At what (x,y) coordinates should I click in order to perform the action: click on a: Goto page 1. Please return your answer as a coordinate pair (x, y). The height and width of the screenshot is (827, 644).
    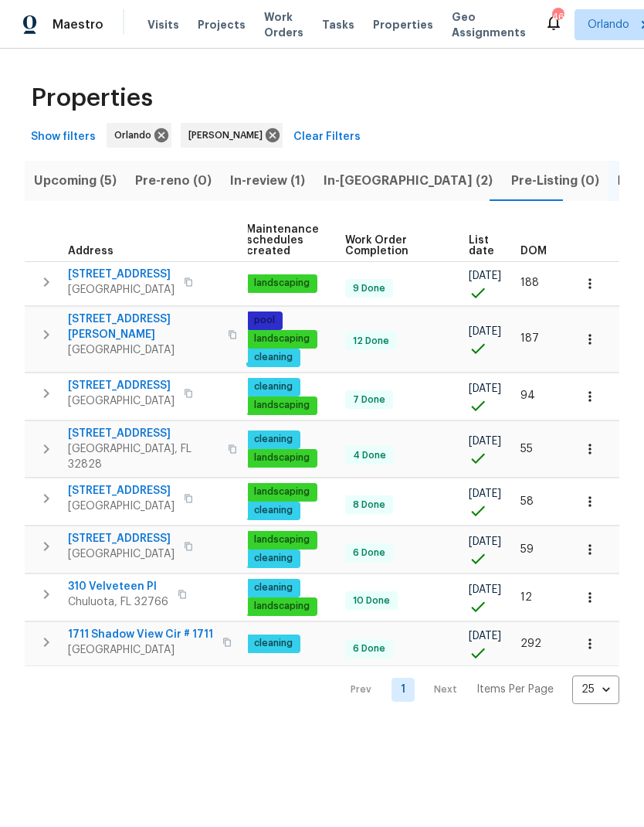
    Looking at the image, I should click on (404, 689).